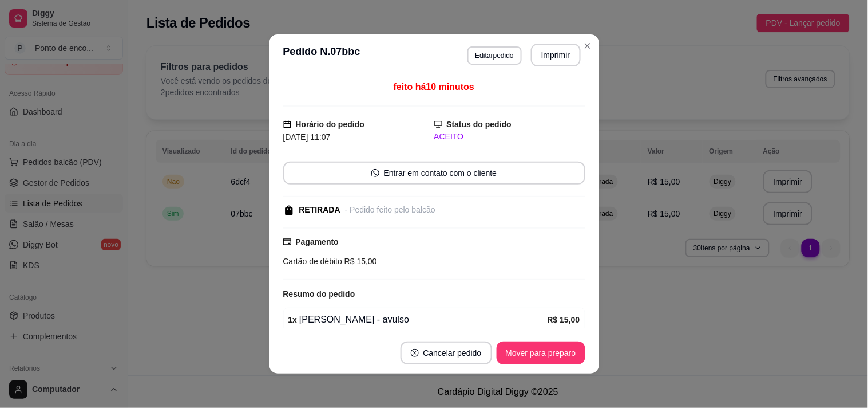  Describe the element at coordinates (510, 136) in the screenshot. I see `div: ACEITO` at that location.